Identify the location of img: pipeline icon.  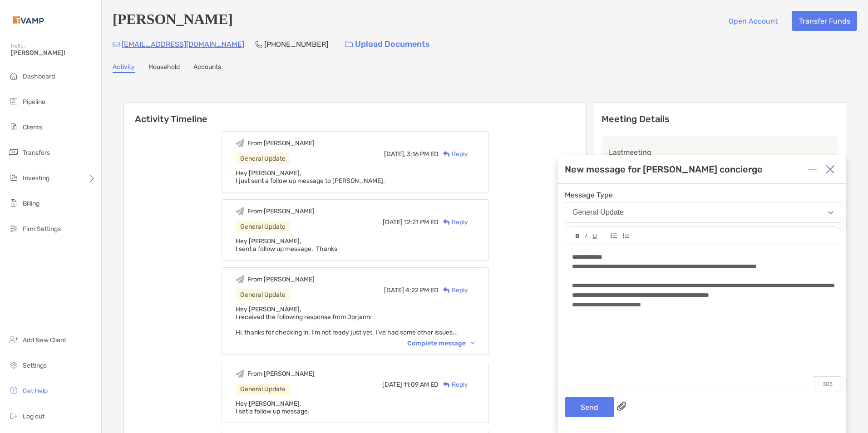
(14, 101).